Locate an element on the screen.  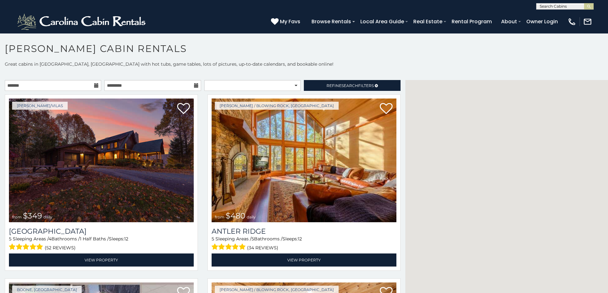
a: Owner Login is located at coordinates (542, 21).